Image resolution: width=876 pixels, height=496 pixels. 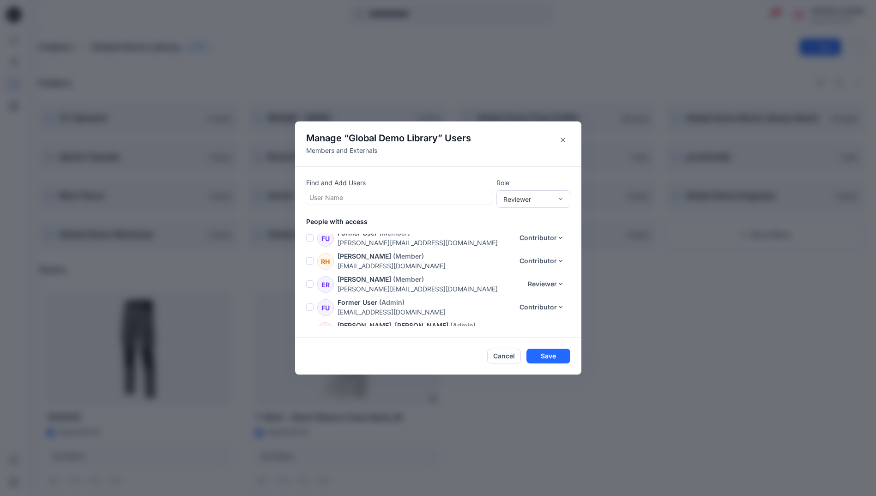 I want to click on button: Close, so click(x=563, y=140).